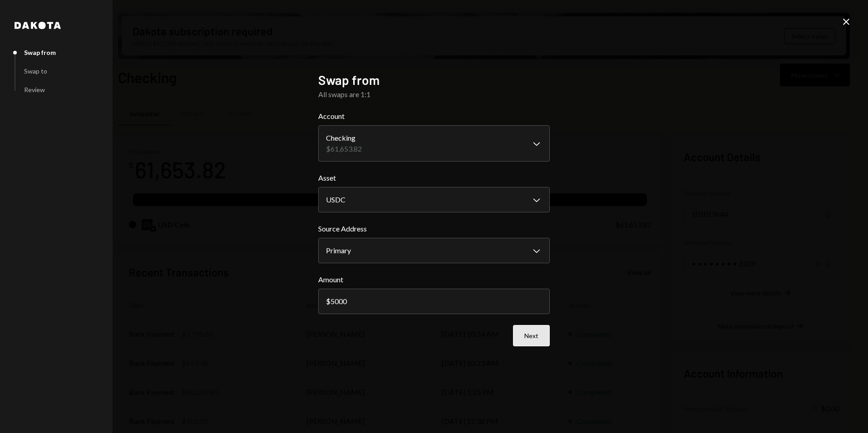 This screenshot has width=868, height=433. What do you see at coordinates (434, 95) in the screenshot?
I see `div: All swaps are 1:1` at bounding box center [434, 95].